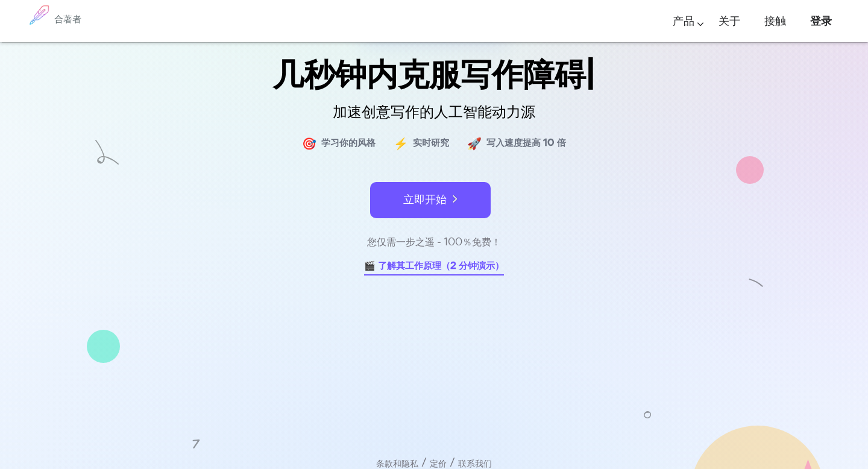 The height and width of the screenshot is (469, 868). What do you see at coordinates (684, 21) in the screenshot?
I see `a: 产品` at bounding box center [684, 21].